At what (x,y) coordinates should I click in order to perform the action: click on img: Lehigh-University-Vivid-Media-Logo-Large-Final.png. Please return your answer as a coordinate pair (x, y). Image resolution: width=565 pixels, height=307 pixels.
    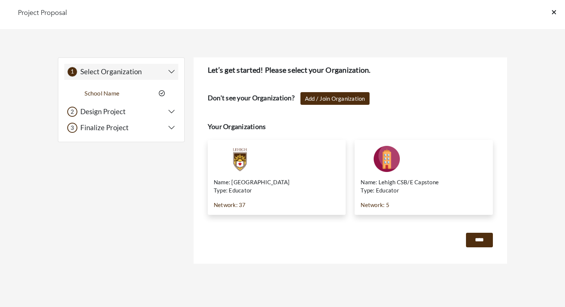
    Looking at the image, I should click on (240, 159).